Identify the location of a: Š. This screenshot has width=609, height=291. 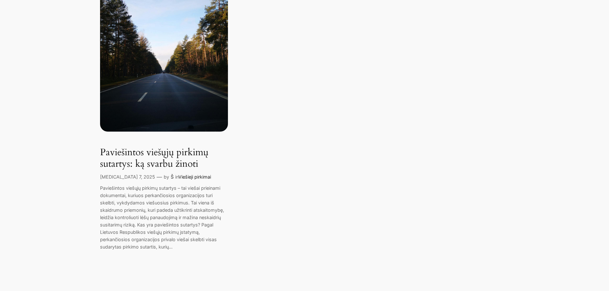
(172, 177).